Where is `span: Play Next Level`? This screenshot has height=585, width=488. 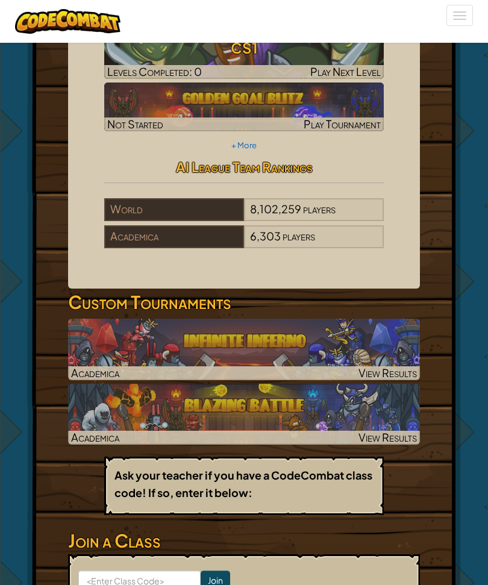
span: Play Next Level is located at coordinates (345, 71).